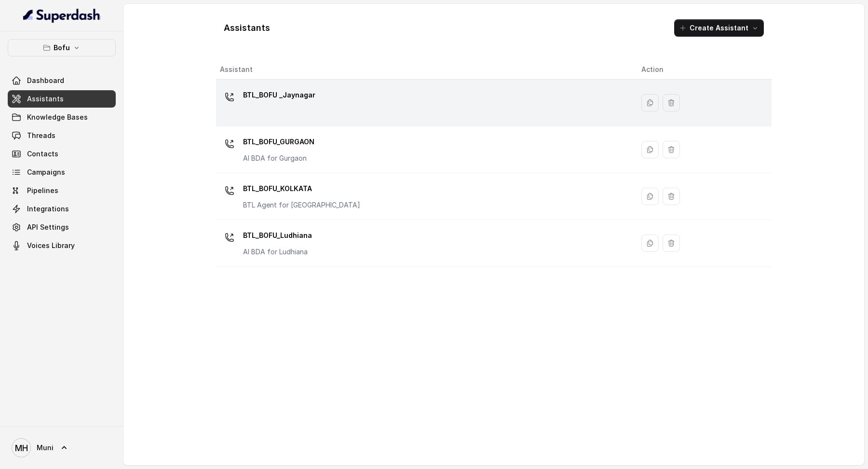 The image size is (868, 469). I want to click on a: Assistants, so click(62, 99).